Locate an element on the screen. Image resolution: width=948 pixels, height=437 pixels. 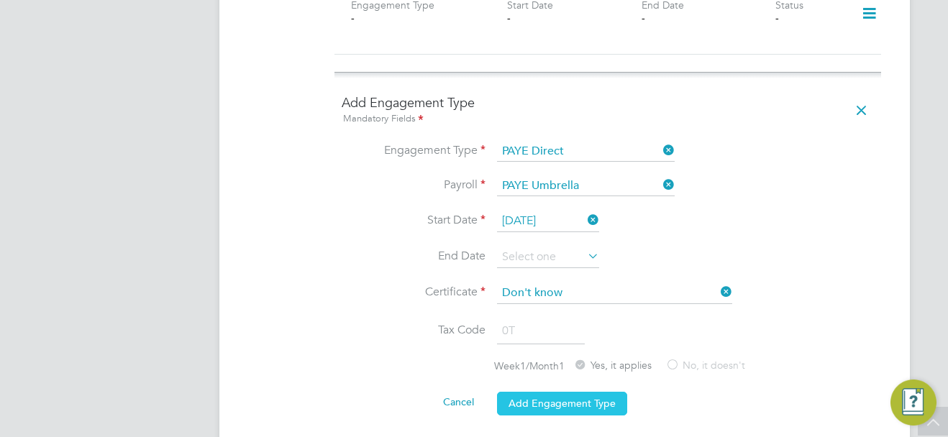
label: Yes, it applies is located at coordinates (612, 366).